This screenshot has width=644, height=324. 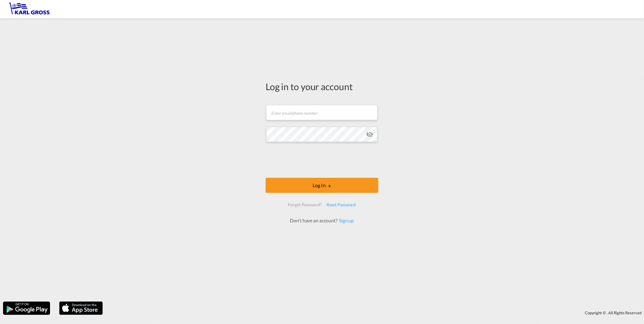 What do you see at coordinates (369, 134) in the screenshot?
I see `md-icon: icon-eye-off` at bounding box center [369, 134].